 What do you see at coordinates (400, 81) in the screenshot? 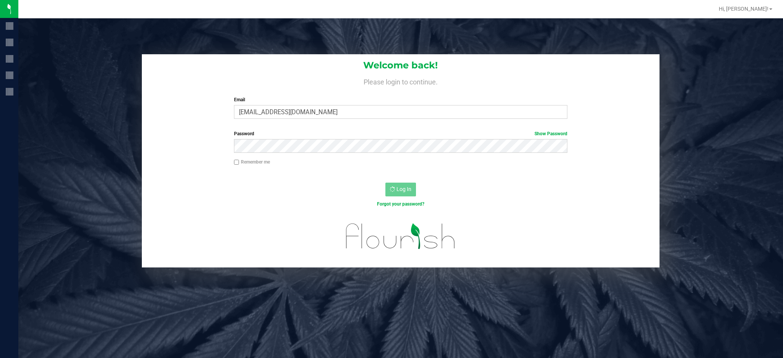
I see `h4: Please login to continue.` at bounding box center [400, 81].